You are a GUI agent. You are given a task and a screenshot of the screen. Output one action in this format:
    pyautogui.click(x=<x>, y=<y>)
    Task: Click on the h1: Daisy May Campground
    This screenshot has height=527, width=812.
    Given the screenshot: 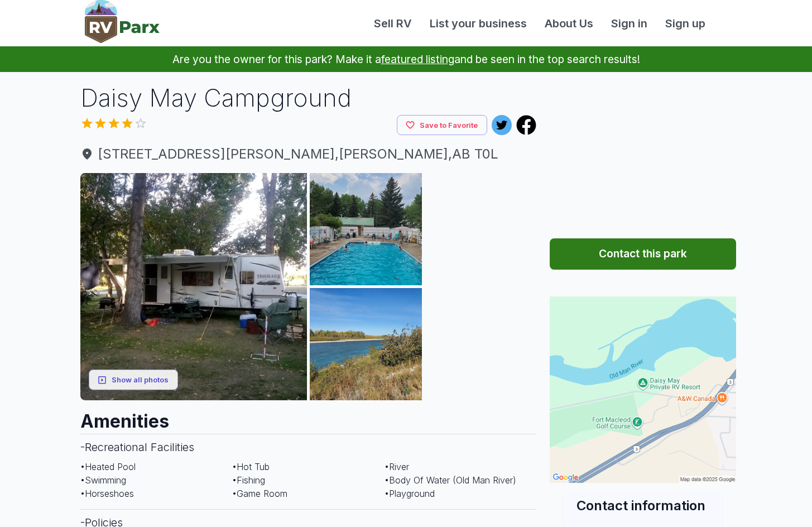 What is the action you would take?
    pyautogui.click(x=309, y=98)
    